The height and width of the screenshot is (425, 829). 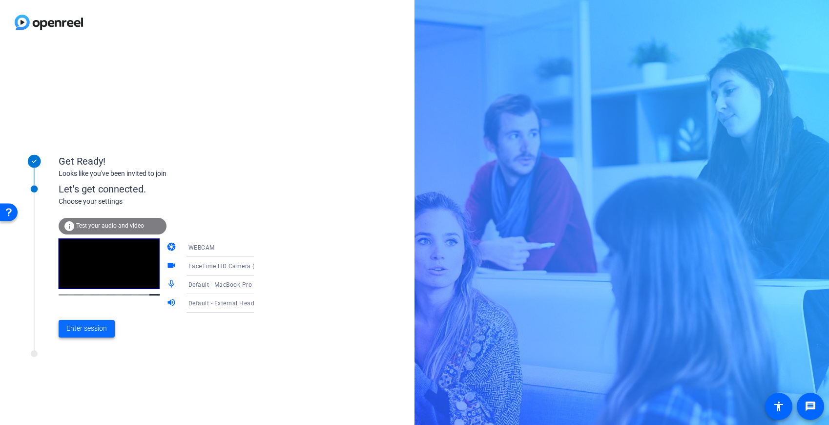 I want to click on mat-icon: camera, so click(x=172, y=248).